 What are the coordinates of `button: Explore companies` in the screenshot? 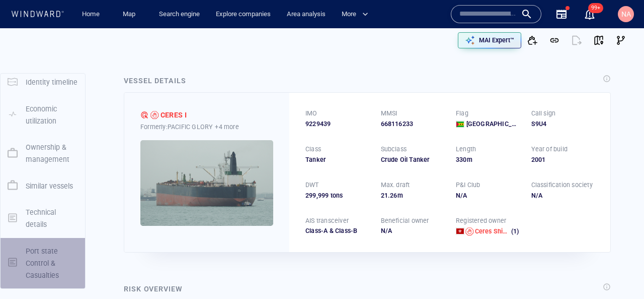 It's located at (243, 14).